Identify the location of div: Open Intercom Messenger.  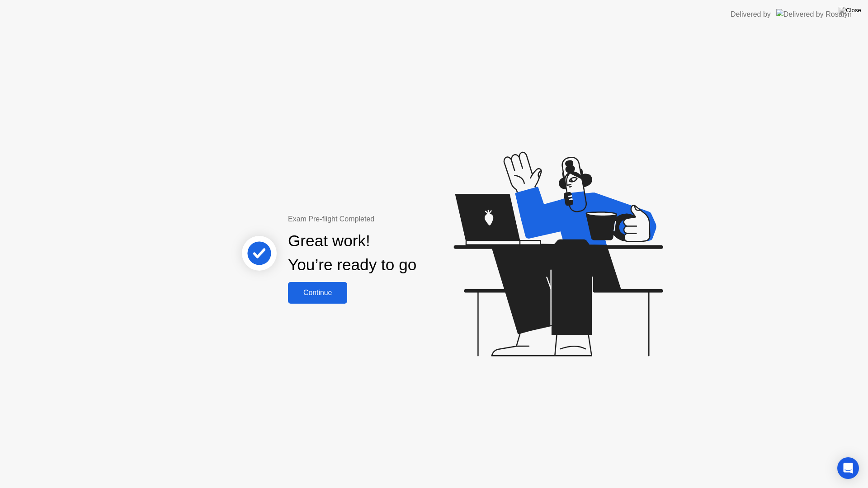
(848, 468).